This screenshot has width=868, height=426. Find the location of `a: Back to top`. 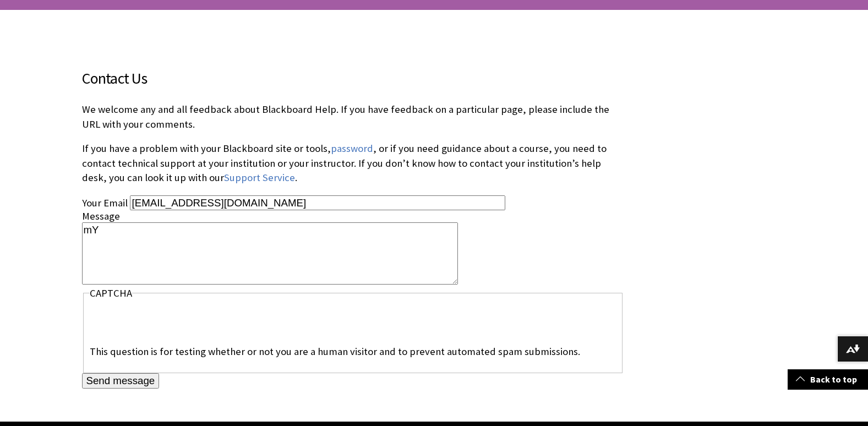

a: Back to top is located at coordinates (828, 379).